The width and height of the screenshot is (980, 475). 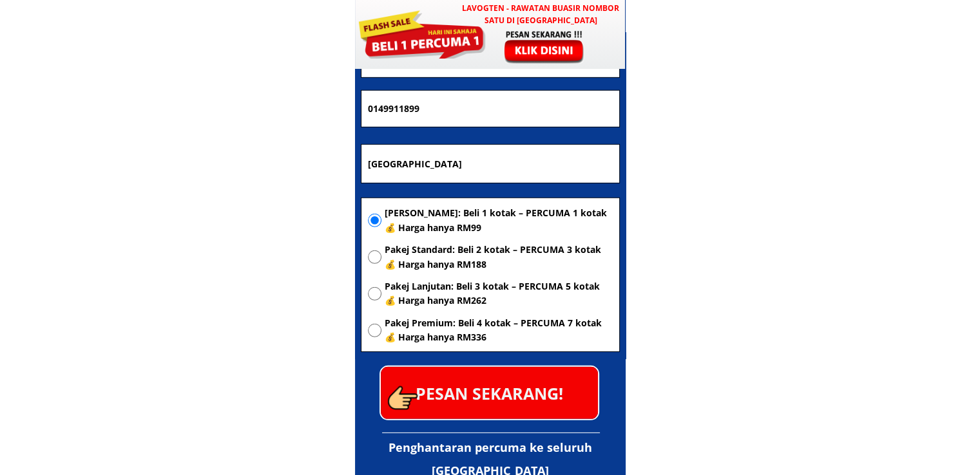 What do you see at coordinates (499, 330) in the screenshot?
I see `span: Pakej Premium: Beli 4 kotak – PERCUMA 7 kotak 💰 Harga hanya RM336` at bounding box center [499, 330].